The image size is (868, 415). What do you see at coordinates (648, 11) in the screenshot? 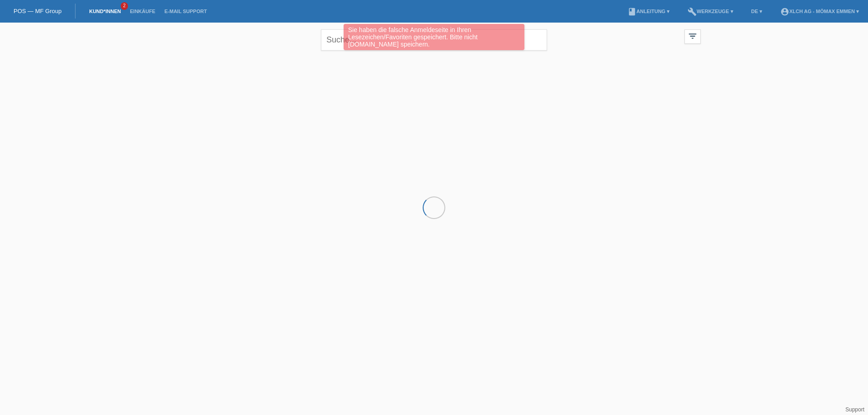
I see `a: bookAnleitung ▾` at bounding box center [648, 11].